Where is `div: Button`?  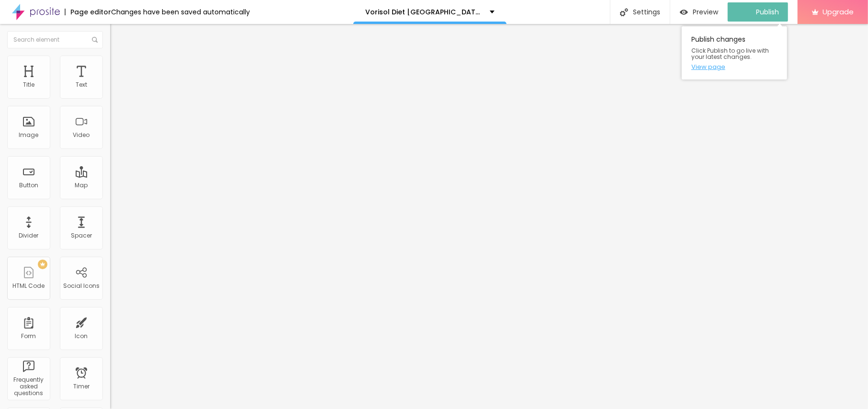 div: Button is located at coordinates (29, 186).